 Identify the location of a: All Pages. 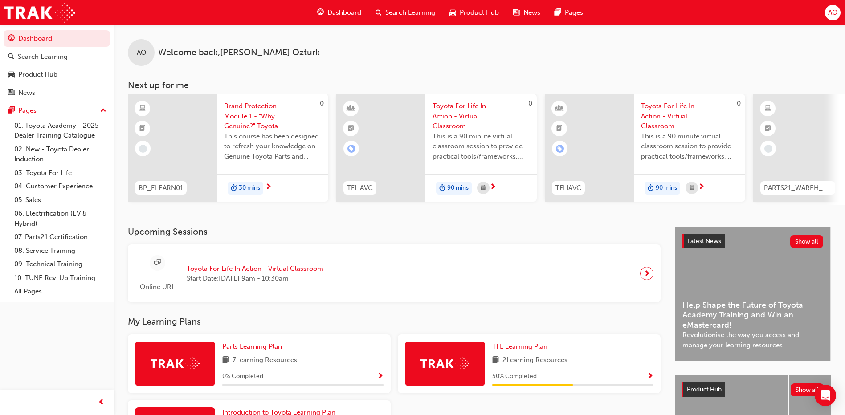
(60, 291).